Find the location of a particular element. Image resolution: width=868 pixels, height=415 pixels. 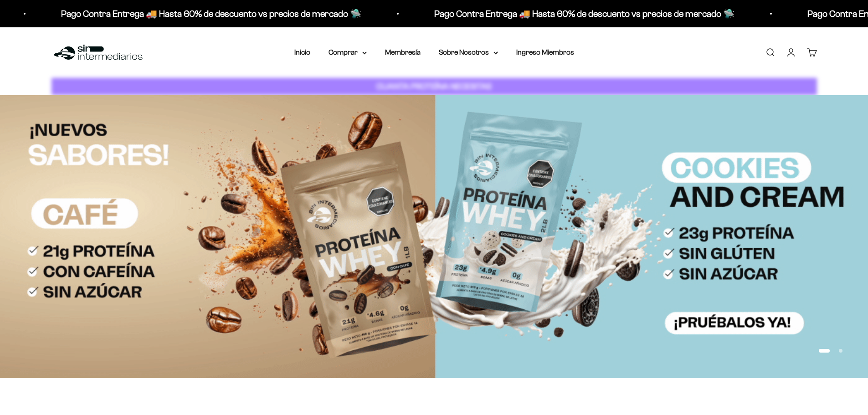

a: Ingreso Miembros is located at coordinates (545, 52).